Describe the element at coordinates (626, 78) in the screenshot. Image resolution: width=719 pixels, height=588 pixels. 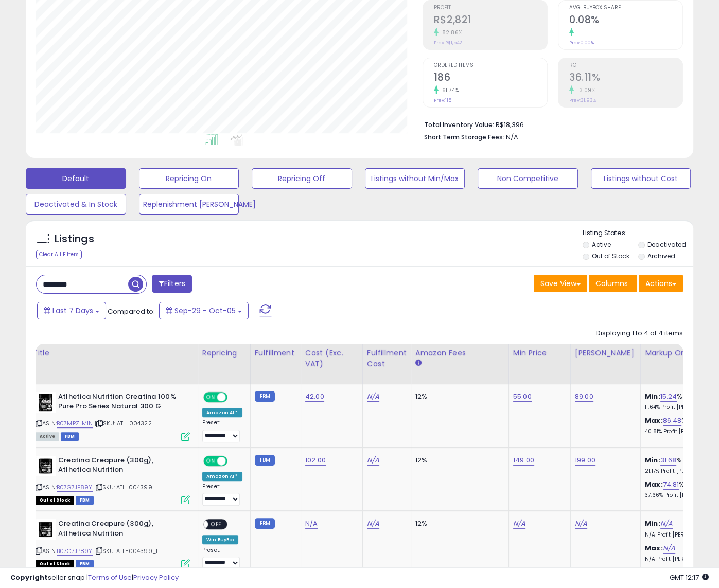
I see `h2: 36.11%` at that location.